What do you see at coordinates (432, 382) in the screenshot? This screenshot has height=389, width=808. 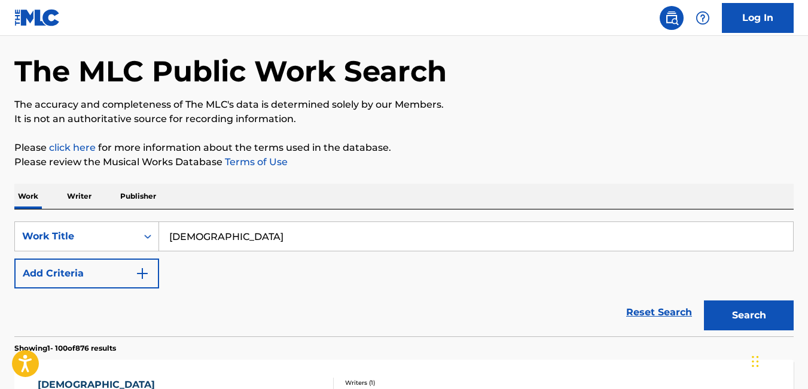 I see `div: Writers ( 1 )` at bounding box center [432, 382].